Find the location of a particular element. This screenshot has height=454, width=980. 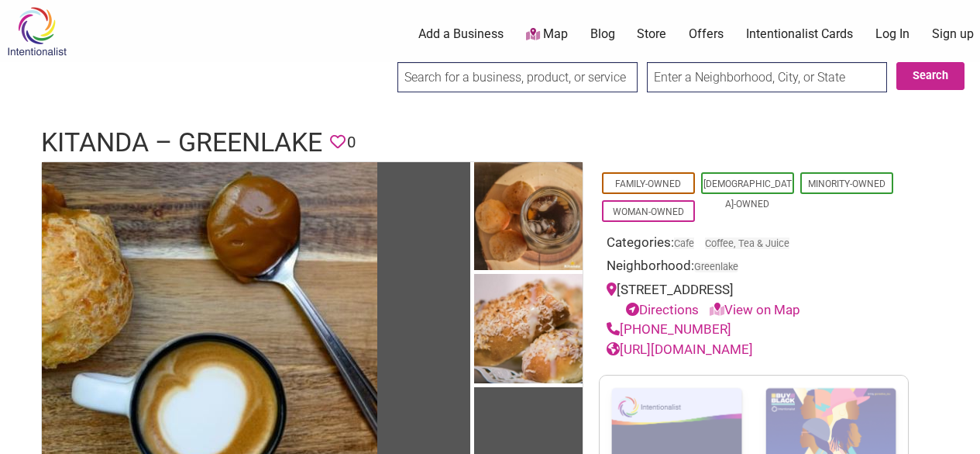

span: 0 is located at coordinates (351, 142).